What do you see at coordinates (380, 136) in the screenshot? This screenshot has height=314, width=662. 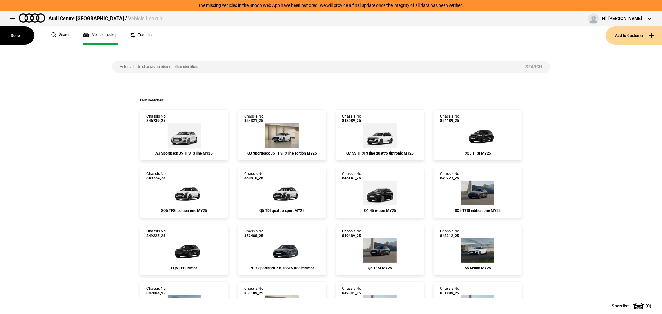 I see `img: Audi_4MQCX2_25_EI_2Y2Y_WC7_WA7_PAH_N0Q_54K_(Nadin:_54K_C93_N0Q_PAH_WA7_WC7)_ext.png` at bounding box center [380, 136].